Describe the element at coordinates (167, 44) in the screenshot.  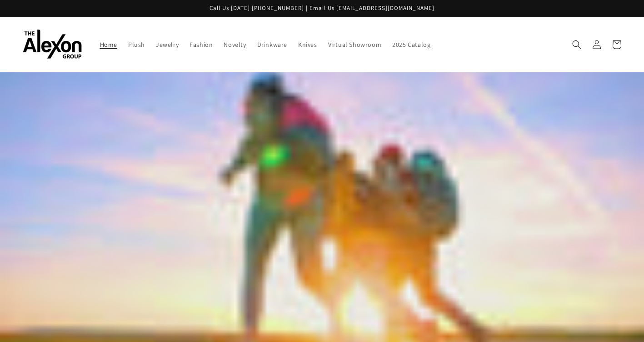
I see `span: Jewelry` at that location.